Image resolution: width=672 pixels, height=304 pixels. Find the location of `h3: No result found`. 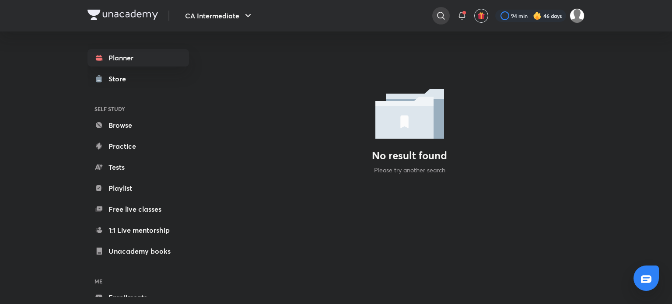

h3: No result found is located at coordinates (409, 155).